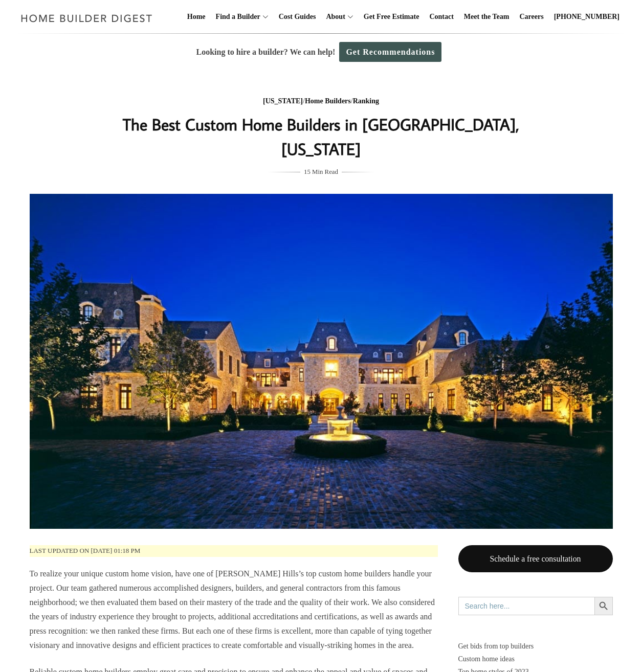 The height and width of the screenshot is (672, 642). Describe the element at coordinates (321, 172) in the screenshot. I see `span: 15 Min Read` at that location.